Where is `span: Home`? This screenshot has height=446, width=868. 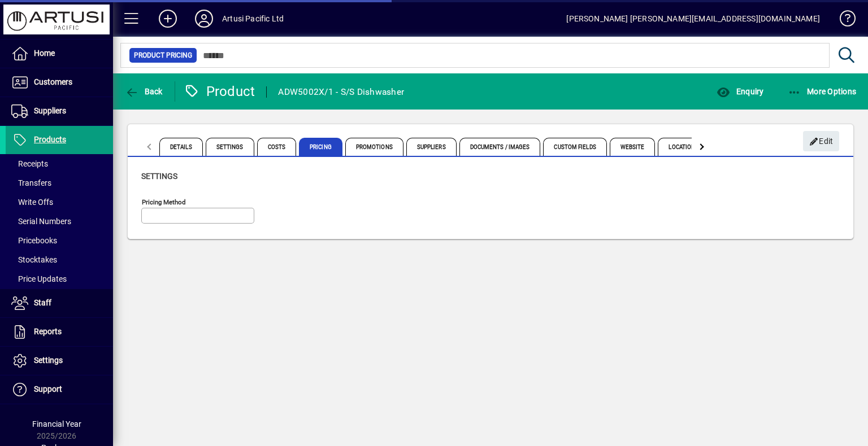
span: Home is located at coordinates (44, 53).